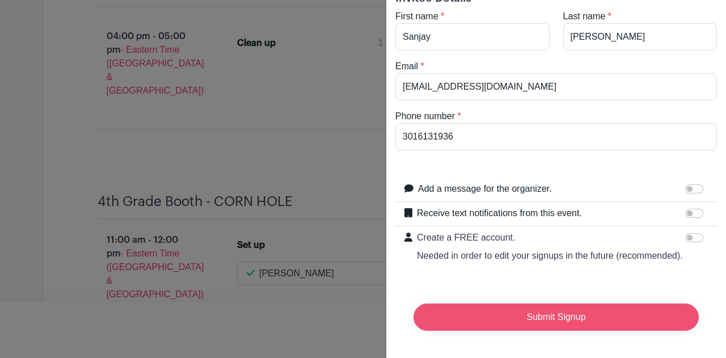 This screenshot has height=358, width=726. What do you see at coordinates (485, 189) in the screenshot?
I see `label: Add a message for the organizer.` at bounding box center [485, 189].